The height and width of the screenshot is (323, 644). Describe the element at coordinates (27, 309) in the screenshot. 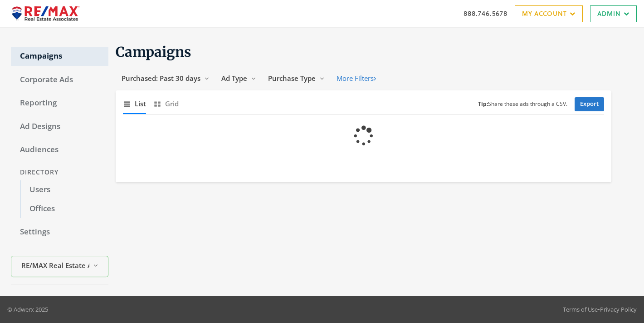

I see `p: © Adwerx 2025` at that location.